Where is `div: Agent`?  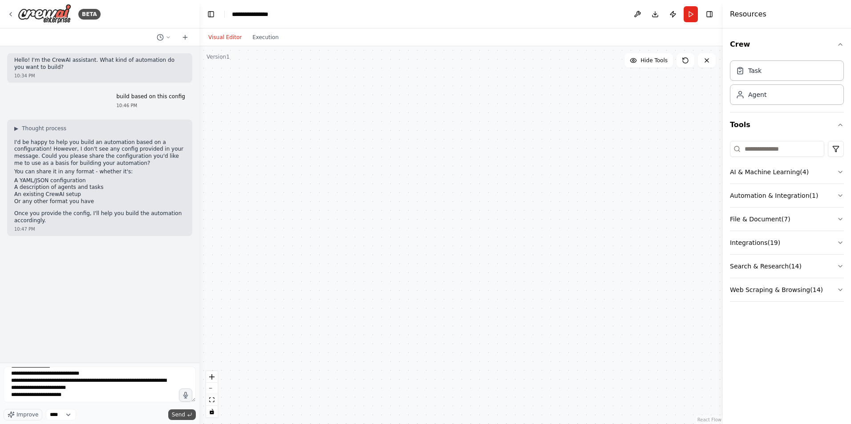 div: Agent is located at coordinates (757, 95).